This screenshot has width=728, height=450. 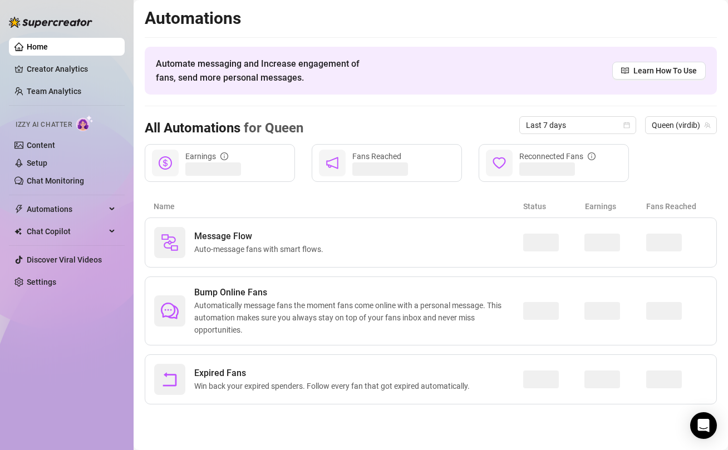 What do you see at coordinates (557, 156) in the screenshot?
I see `div: Reconnected Fans` at bounding box center [557, 156].